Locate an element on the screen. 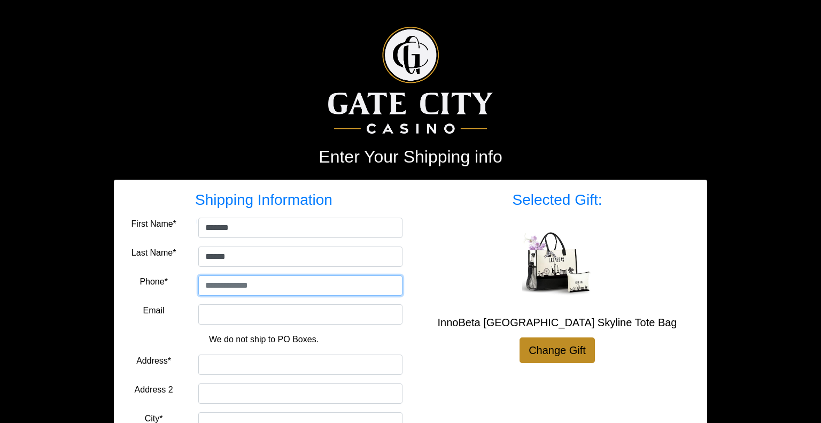 This screenshot has height=423, width=821. label: Address* is located at coordinates (153, 361).